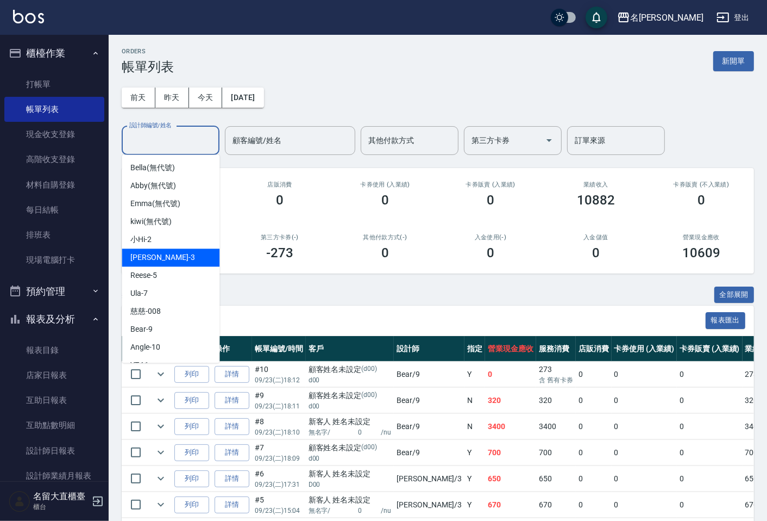 The height and width of the screenshot is (521, 767). What do you see at coordinates (279, 452) in the screenshot?
I see `td: #7` at bounding box center [279, 452].